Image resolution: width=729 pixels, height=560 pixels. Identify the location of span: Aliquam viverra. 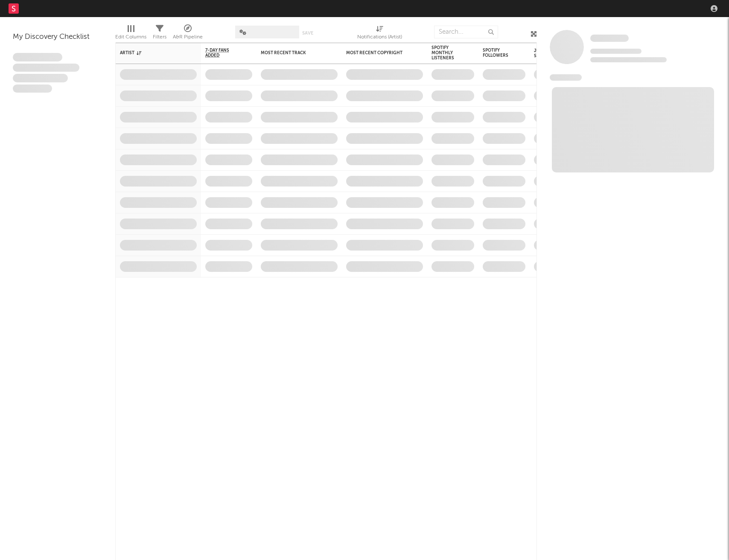
(32, 89).